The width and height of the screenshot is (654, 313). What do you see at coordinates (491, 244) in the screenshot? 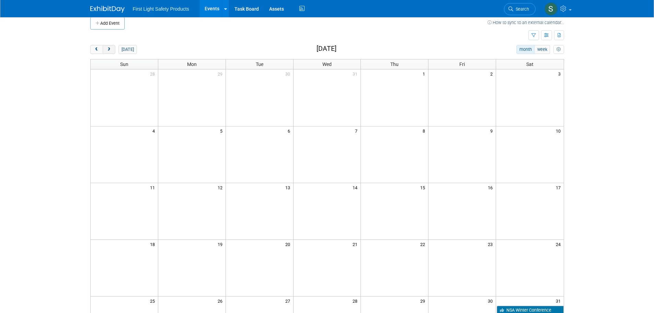
I see `span: 23` at bounding box center [491, 244].